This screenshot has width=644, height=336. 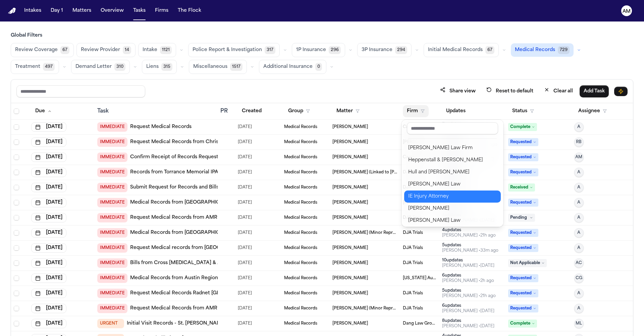 What do you see at coordinates (452, 173) in the screenshot?
I see `div: Firm` at bounding box center [452, 173].